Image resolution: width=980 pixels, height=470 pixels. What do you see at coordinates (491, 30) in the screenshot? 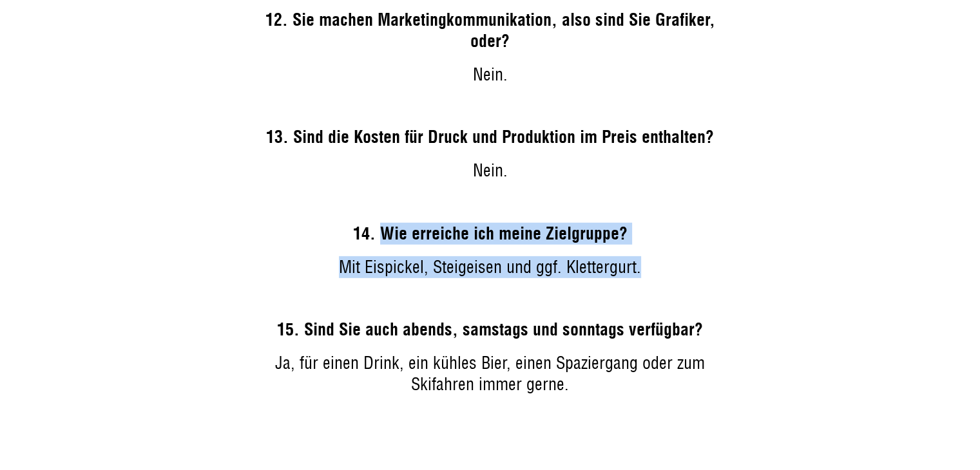
I see `h3: Sie machen Marketingkommunikation, also sind Sie Grafiker, oder?` at bounding box center [491, 30].